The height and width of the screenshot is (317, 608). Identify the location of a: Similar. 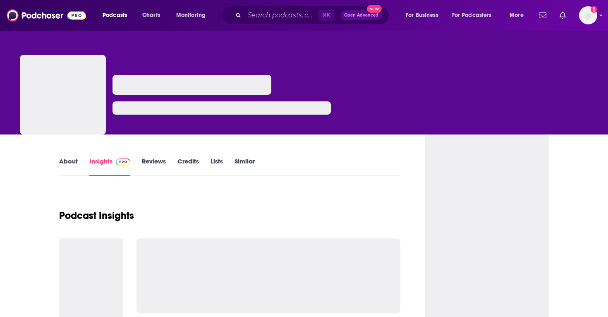
(244, 167).